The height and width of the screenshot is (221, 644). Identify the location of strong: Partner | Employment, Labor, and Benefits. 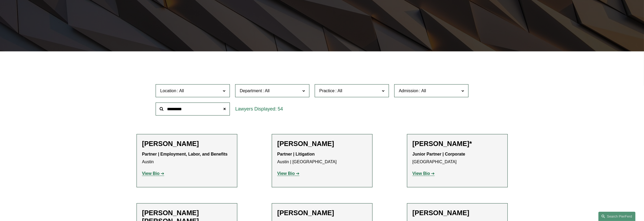
(185, 154).